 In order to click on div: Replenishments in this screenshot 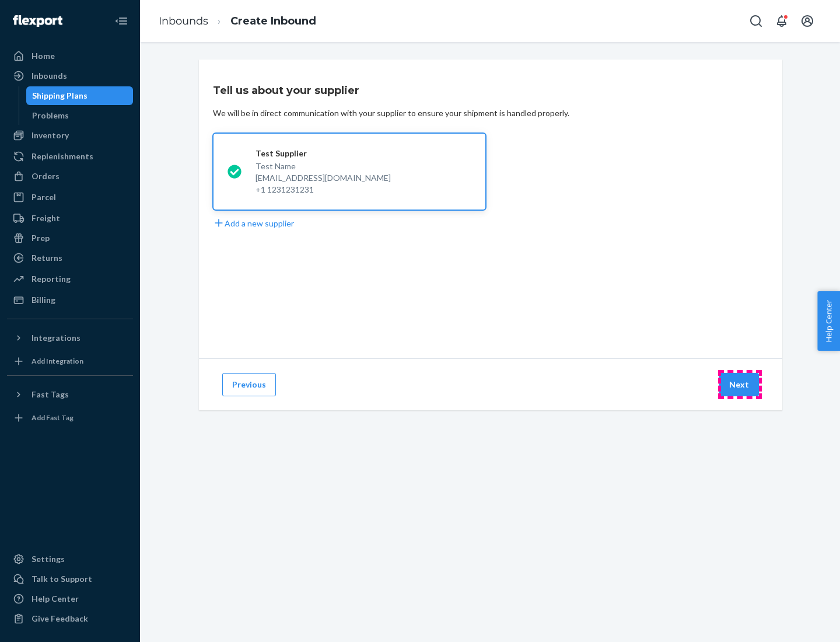, I will do `click(62, 156)`.